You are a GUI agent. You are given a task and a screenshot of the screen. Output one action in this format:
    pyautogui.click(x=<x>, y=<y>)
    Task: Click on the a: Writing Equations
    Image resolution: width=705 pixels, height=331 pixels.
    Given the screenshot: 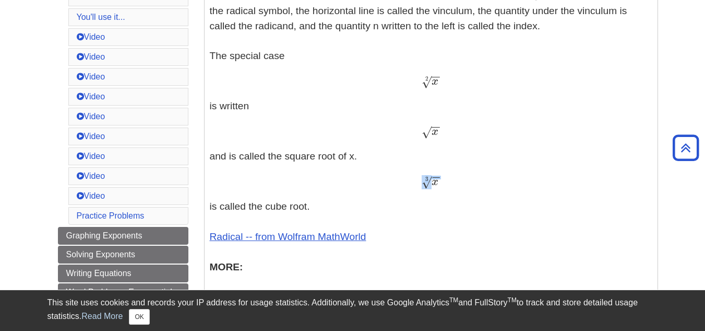 What is the action you would take?
    pyautogui.click(x=123, y=273)
    